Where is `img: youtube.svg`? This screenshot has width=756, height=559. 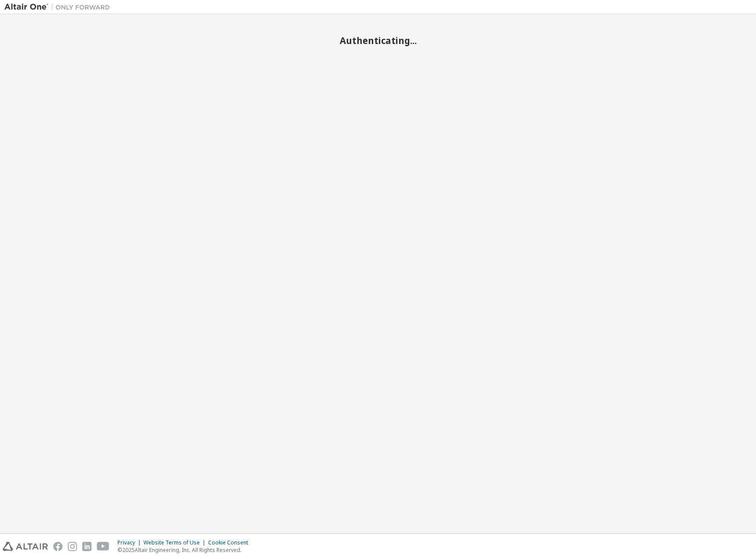
img: youtube.svg is located at coordinates (103, 547).